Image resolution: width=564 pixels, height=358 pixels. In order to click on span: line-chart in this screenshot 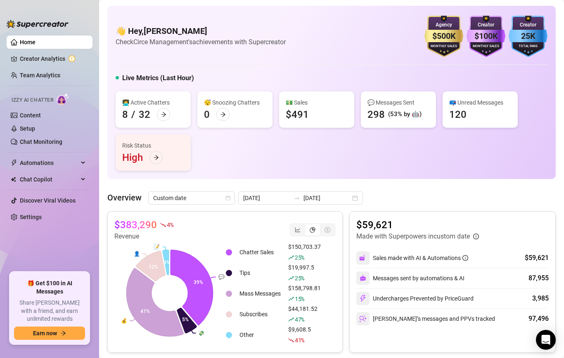, I will do `click(298, 230)`.